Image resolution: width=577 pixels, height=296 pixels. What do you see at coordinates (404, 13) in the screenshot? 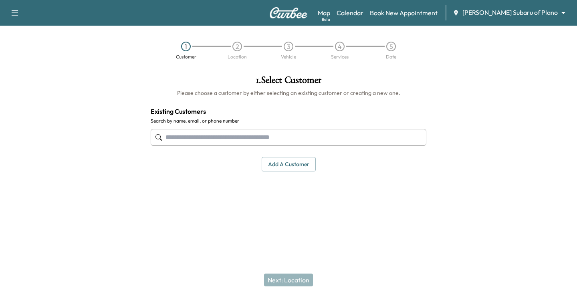
I see `a: Book New Appointment` at bounding box center [404, 13].